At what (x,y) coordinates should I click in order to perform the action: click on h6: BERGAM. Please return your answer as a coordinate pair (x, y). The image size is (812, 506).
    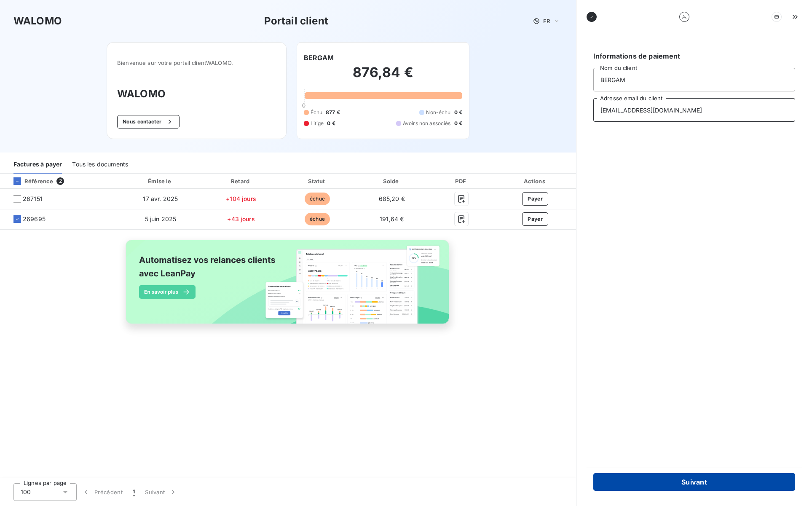
    Looking at the image, I should click on (319, 58).